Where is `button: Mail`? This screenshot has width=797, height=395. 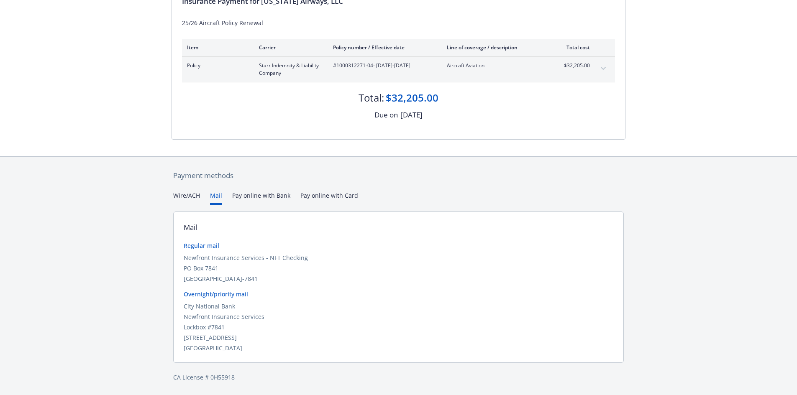 button: Mail is located at coordinates (216, 198).